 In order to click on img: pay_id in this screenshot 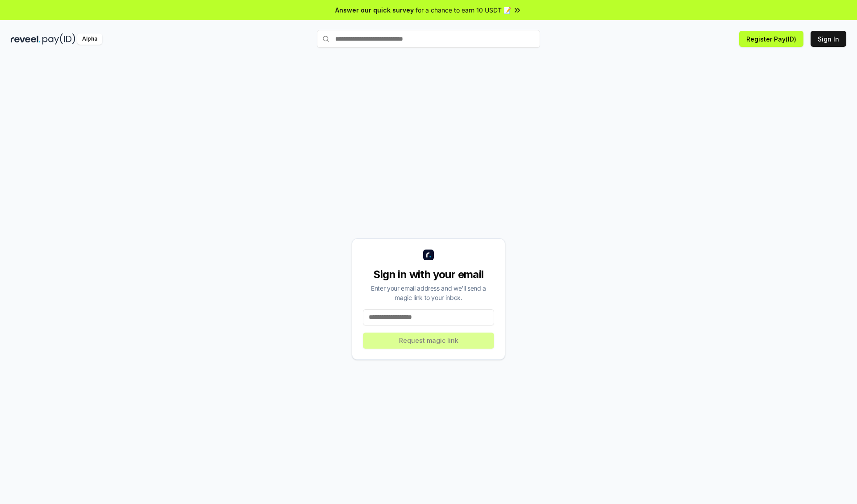, I will do `click(59, 39)`.